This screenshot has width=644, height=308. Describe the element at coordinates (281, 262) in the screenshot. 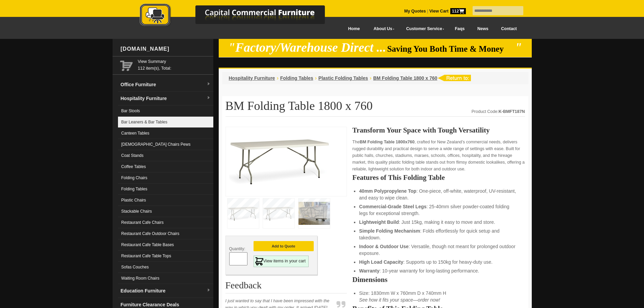

I see `a: View items in your cart` at that location.